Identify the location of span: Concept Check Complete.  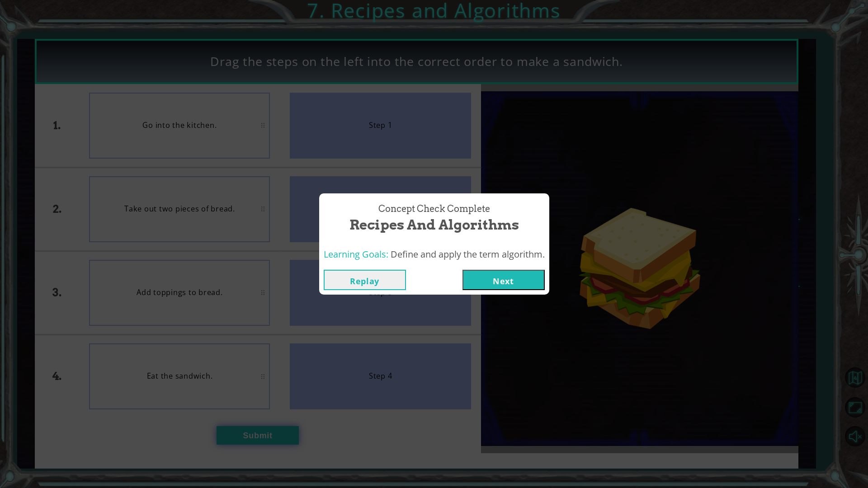
(434, 209).